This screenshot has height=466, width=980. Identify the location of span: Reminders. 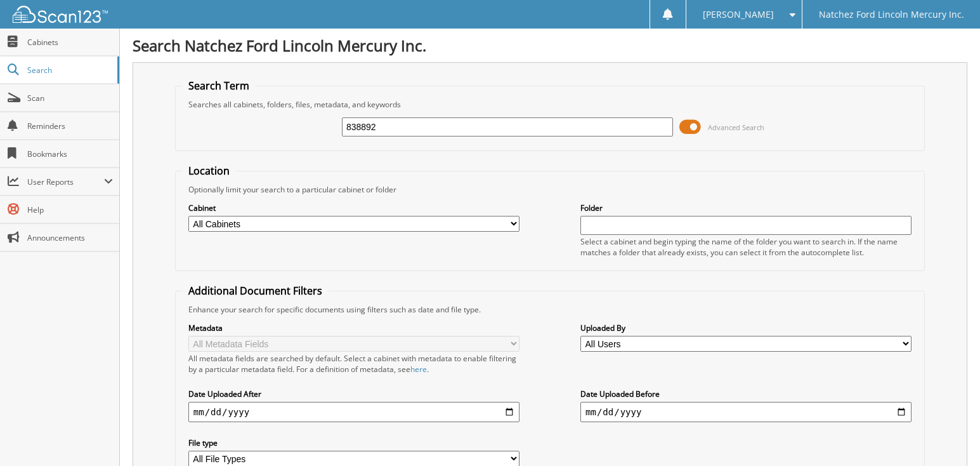
(70, 126).